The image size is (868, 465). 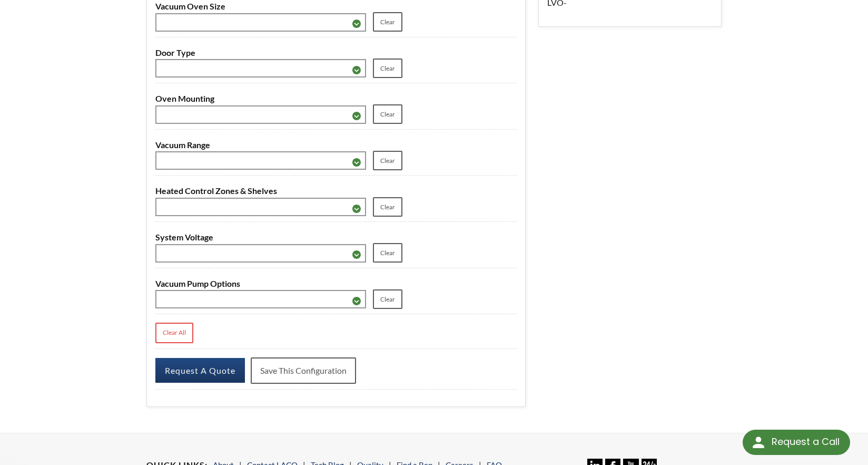 I want to click on label: System Voltage, so click(x=336, y=237).